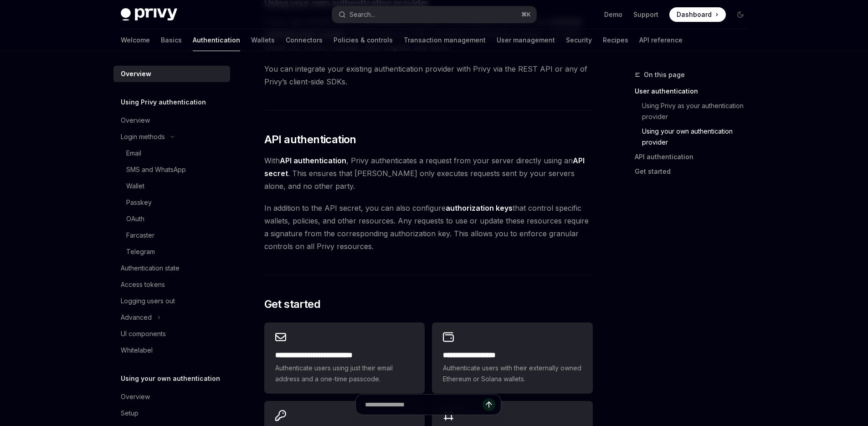  Describe the element at coordinates (263, 40) in the screenshot. I see `a: Wallets` at that location.